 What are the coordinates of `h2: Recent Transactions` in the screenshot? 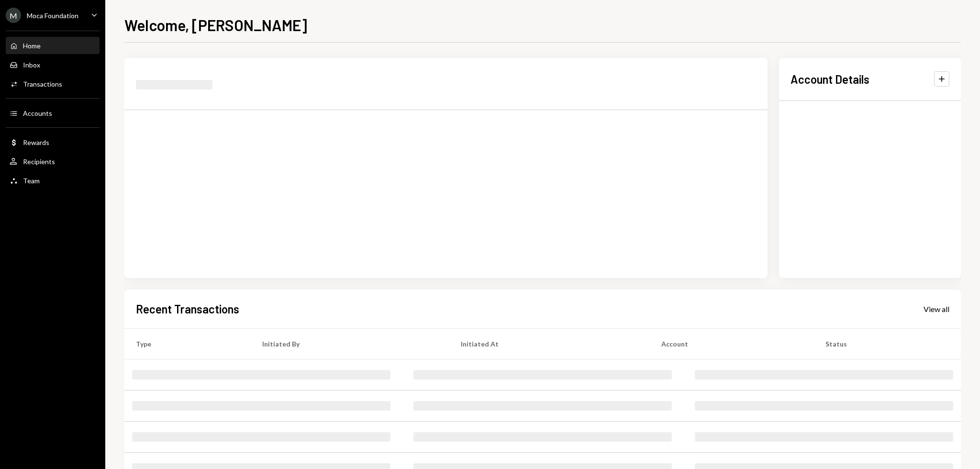 It's located at (187, 309).